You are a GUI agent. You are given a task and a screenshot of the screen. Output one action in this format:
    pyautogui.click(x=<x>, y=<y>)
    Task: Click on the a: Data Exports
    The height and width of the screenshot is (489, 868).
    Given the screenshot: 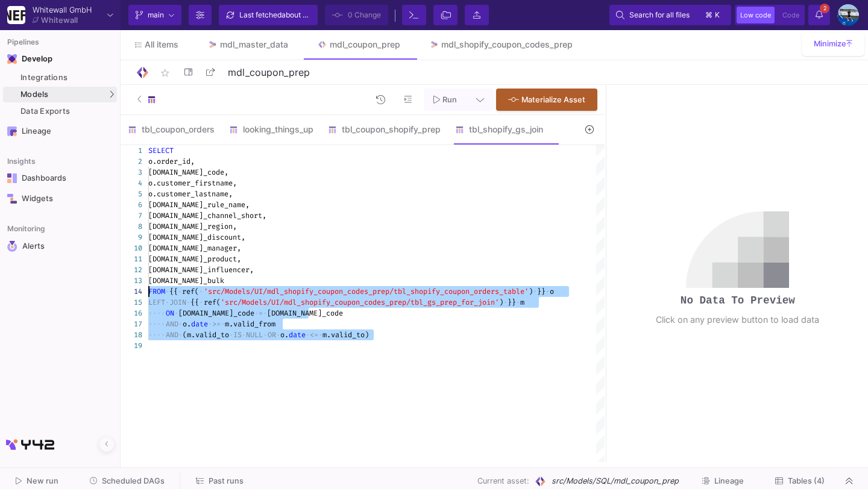 What is the action you would take?
    pyautogui.click(x=60, y=111)
    